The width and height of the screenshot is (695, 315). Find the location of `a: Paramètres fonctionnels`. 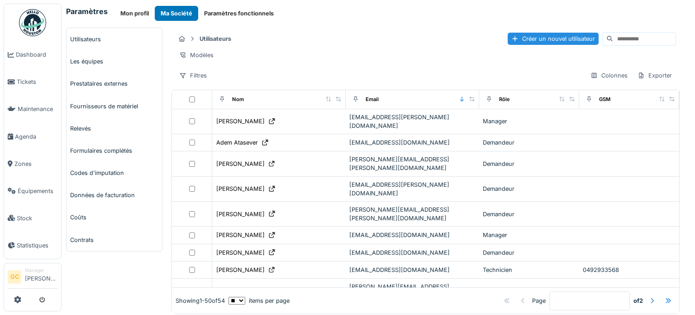

a: Paramètres fonctionnels is located at coordinates (239, 13).